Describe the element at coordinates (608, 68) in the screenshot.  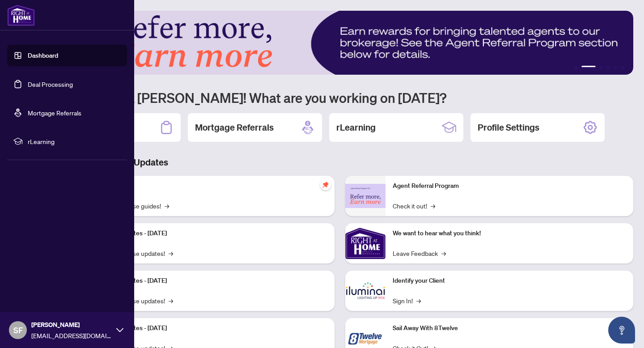
I see `button: 4` at that location.